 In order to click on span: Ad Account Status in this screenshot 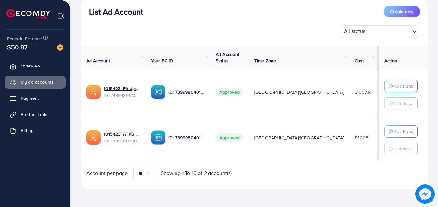, I will do `click(227, 58)`.